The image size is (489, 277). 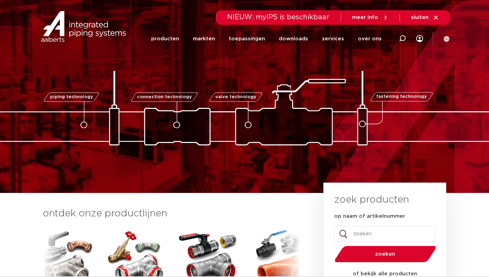 What do you see at coordinates (71, 97) in the screenshot?
I see `span: piping technology` at bounding box center [71, 97].